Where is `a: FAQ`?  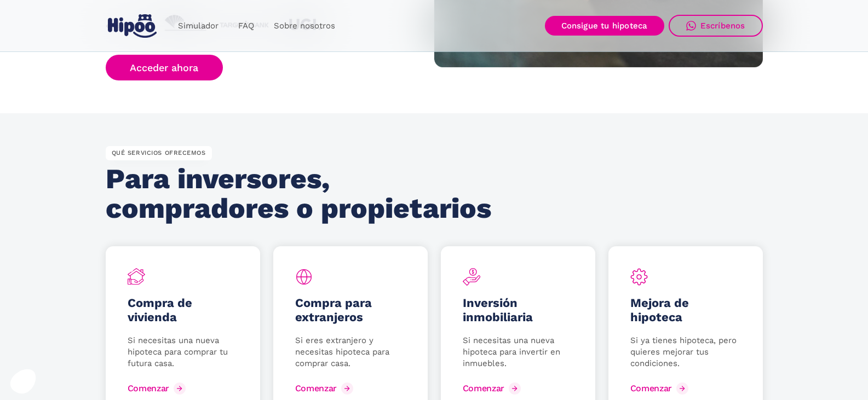 a: FAQ is located at coordinates (246, 26).